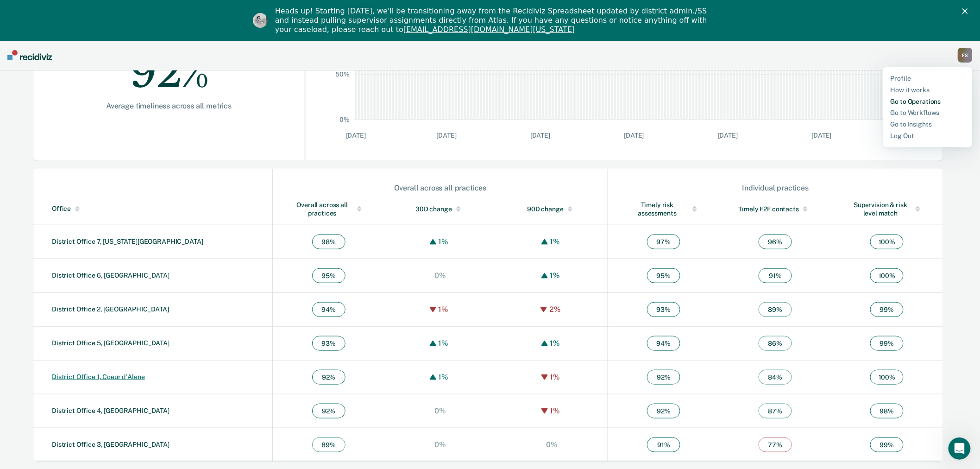 The image size is (980, 469). What do you see at coordinates (663, 242) in the screenshot?
I see `span: 97 %` at bounding box center [663, 242].